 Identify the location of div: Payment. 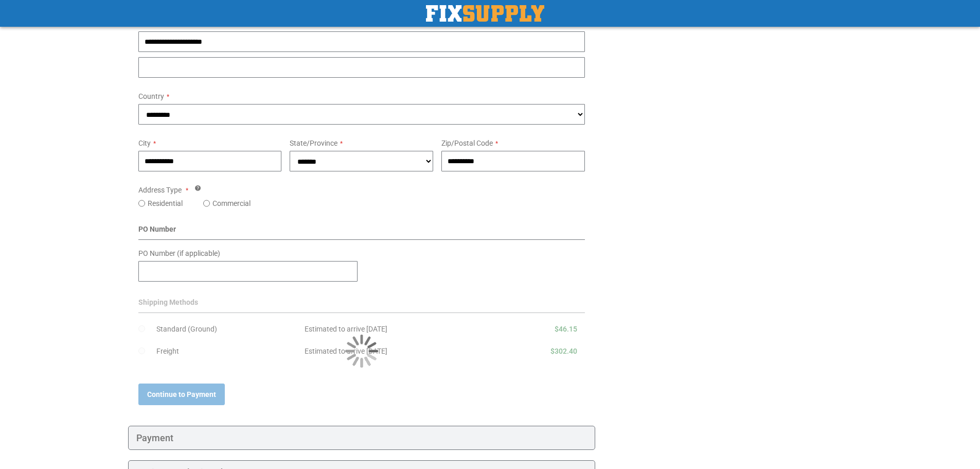
(362, 438).